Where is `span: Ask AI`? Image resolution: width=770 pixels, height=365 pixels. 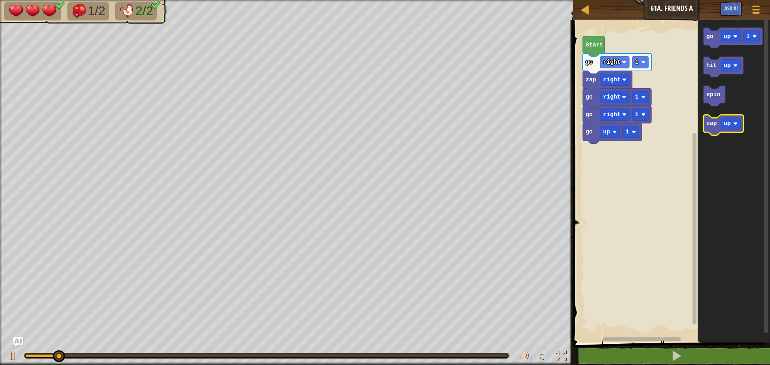
span: Ask AI is located at coordinates (731, 8).